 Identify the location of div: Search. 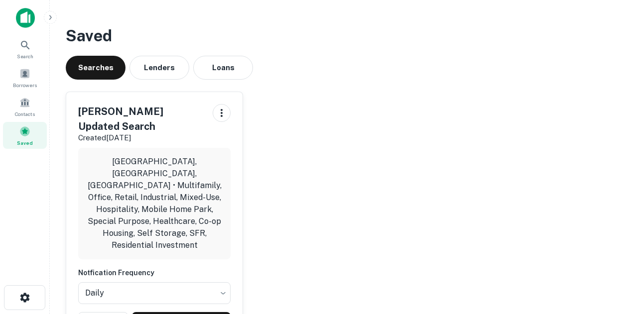
(25, 49).